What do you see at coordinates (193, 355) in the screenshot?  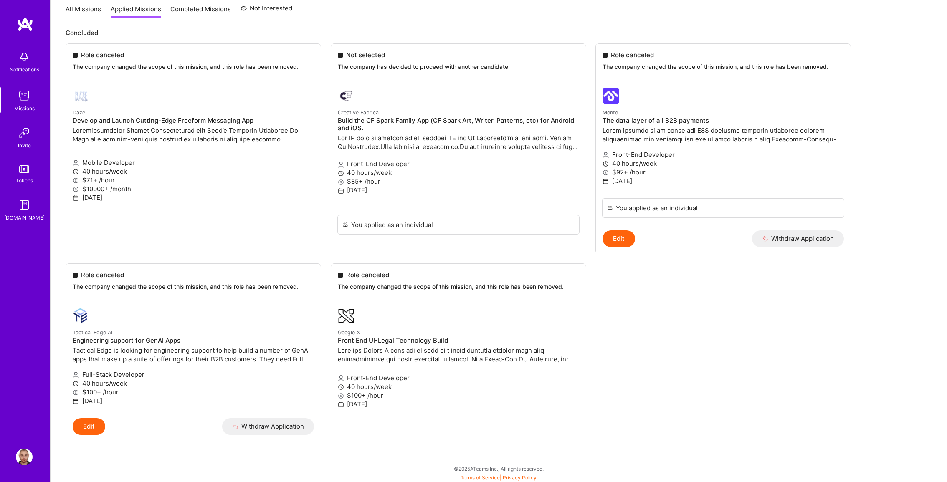 I see `p: Tactical Edge is looking for engineering support to help build a number of GenAI apps that make u...` at bounding box center [193, 355].